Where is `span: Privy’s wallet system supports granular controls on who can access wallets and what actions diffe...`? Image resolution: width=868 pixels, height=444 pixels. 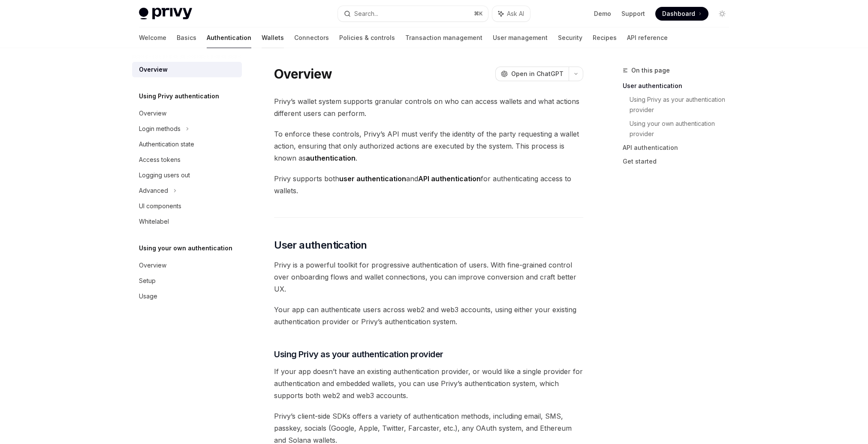 span: Privy’s wallet system supports granular controls on who can access wallets and what actions diffe... is located at coordinates (429, 107).